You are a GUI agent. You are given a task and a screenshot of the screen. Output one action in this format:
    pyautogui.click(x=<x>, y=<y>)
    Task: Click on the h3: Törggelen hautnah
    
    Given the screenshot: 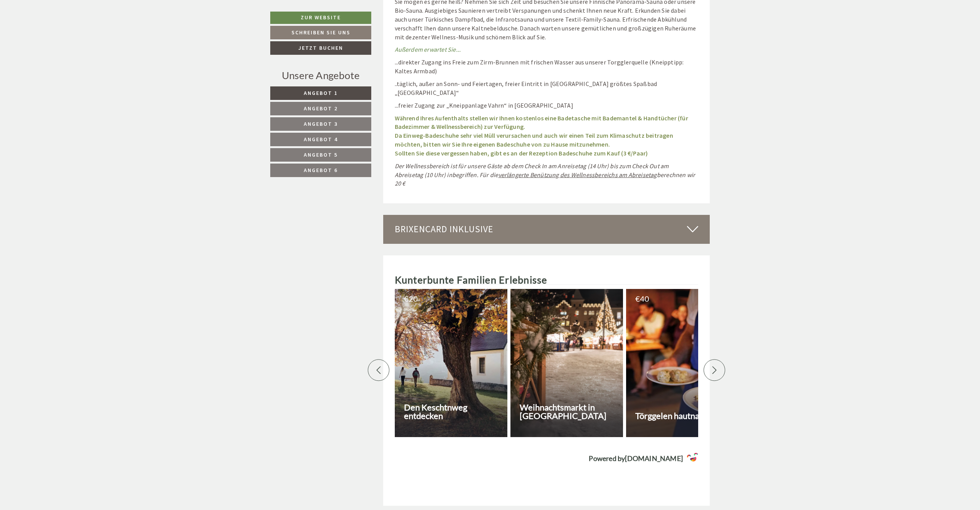 What is the action you would take?
    pyautogui.click(x=686, y=416)
    